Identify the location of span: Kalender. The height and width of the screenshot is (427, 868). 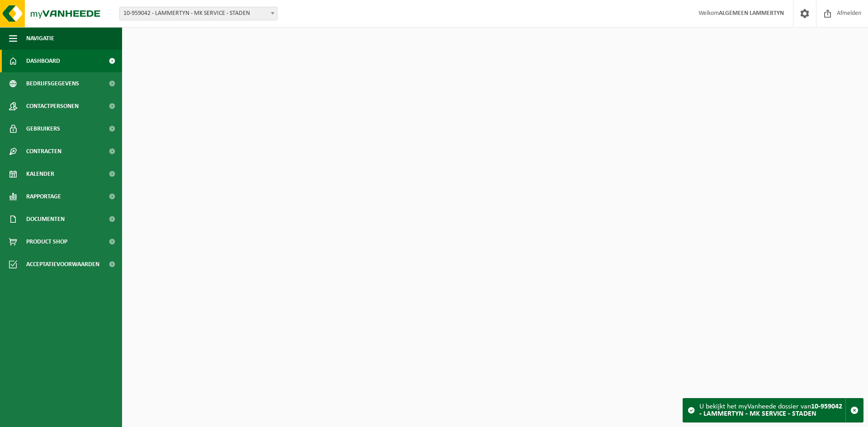
(40, 174).